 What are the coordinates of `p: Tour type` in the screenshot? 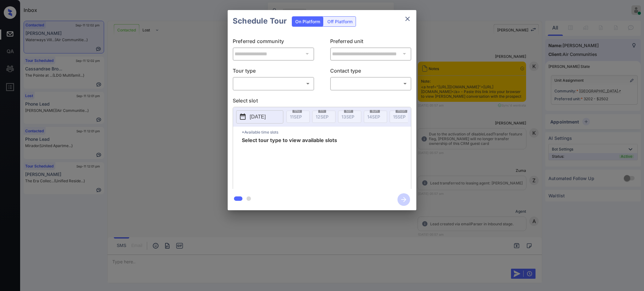 It's located at (273, 72).